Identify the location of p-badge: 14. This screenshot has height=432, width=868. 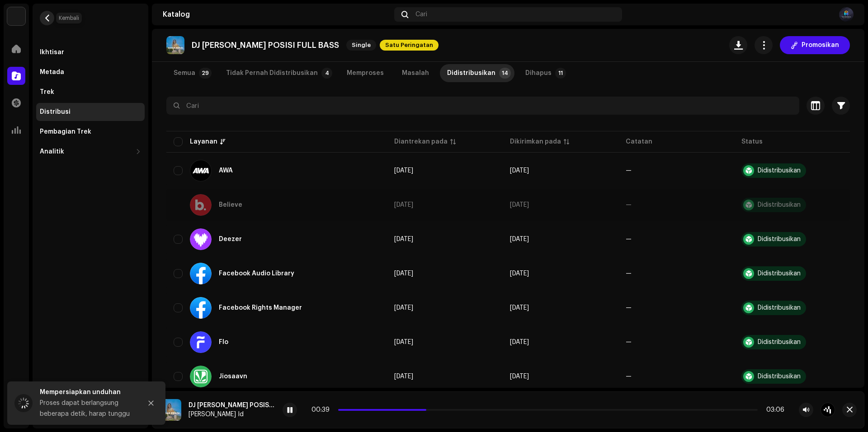
(505, 73).